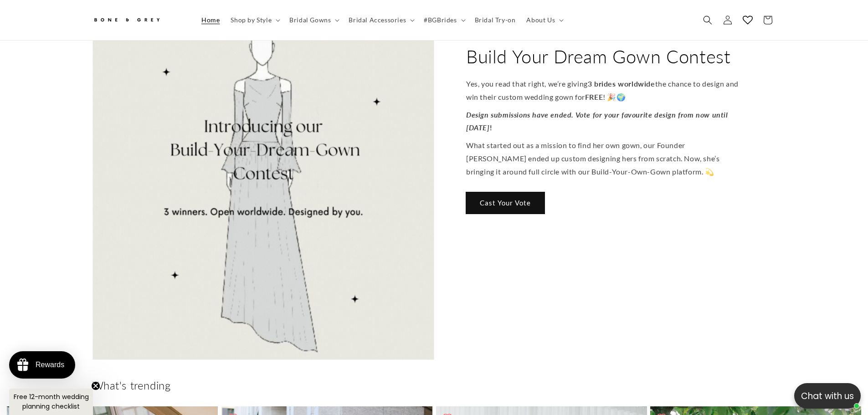 The width and height of the screenshot is (868, 415). Describe the element at coordinates (605, 90) in the screenshot. I see `p: Yes, you read that right, we’re giving the chance to design and win their custom wedding gown for...` at that location.